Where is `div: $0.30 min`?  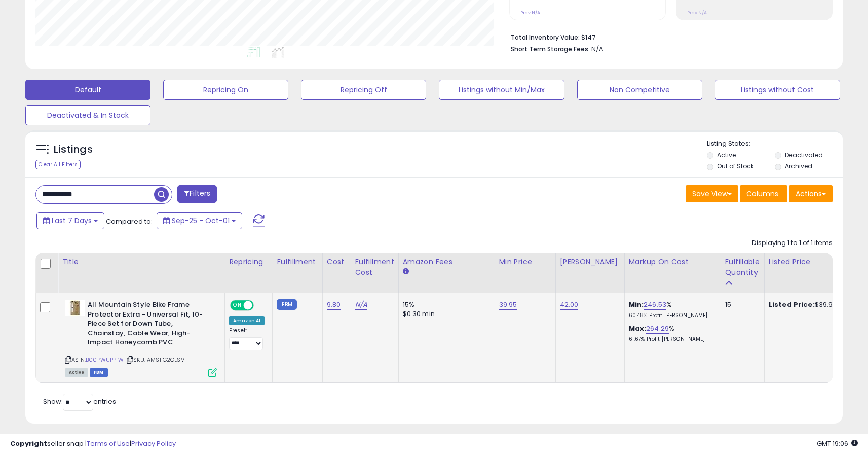 div: $0.30 min is located at coordinates (444, 314).